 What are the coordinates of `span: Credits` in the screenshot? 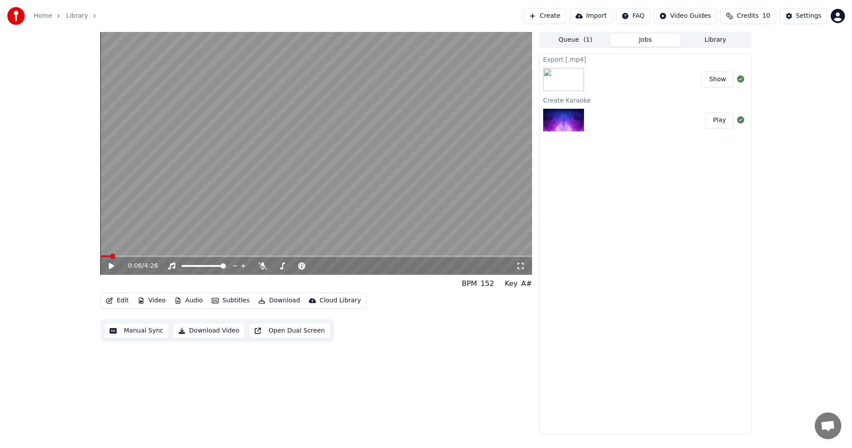 It's located at (747, 16).